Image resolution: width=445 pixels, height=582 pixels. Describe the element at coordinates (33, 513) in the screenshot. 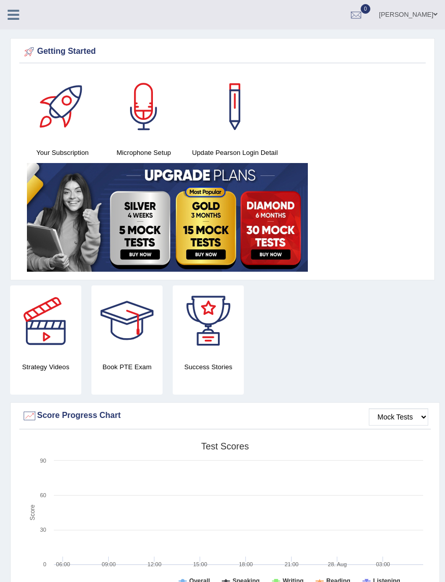

I see `tspan: Score` at that location.